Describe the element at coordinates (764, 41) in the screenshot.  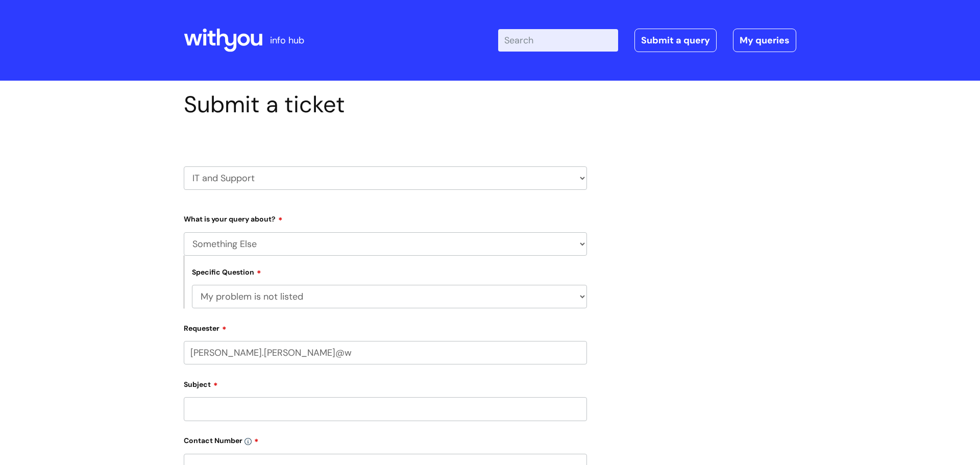
I see `a: My queries` at that location.